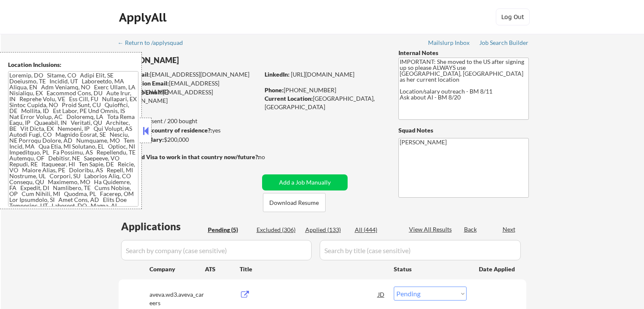  What do you see at coordinates (188, 121) in the screenshot?
I see `div: 133 sent / 200 bought` at bounding box center [188, 121].